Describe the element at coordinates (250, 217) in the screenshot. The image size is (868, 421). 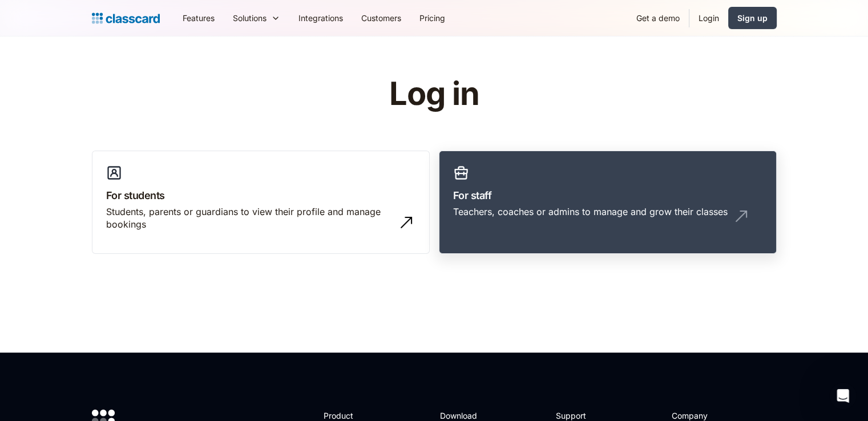
I see `div: Students, parents or guardians to view their profile and manage bookings` at that location.